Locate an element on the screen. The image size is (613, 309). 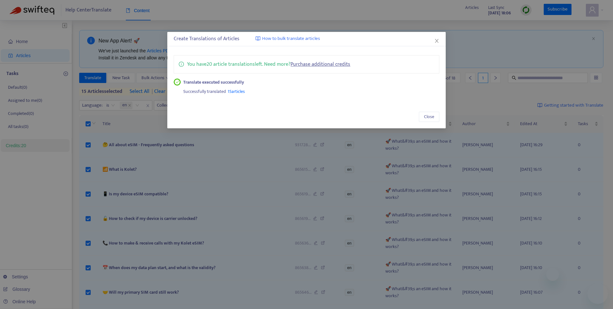
span: check is located at coordinates (177, 82).